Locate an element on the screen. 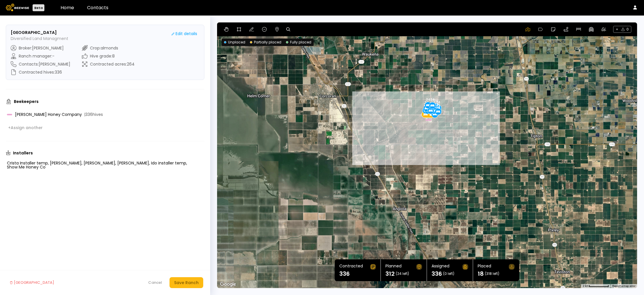 This screenshot has width=644, height=295. div: Hive grade : 8 is located at coordinates (108, 56).